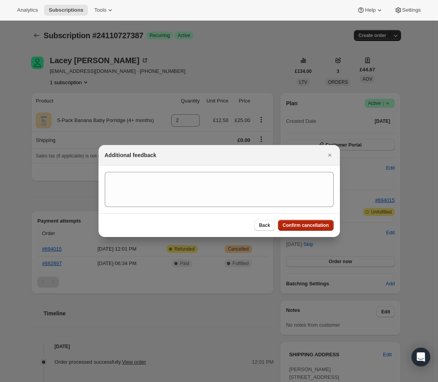  What do you see at coordinates (370, 10) in the screenshot?
I see `button: Help` at bounding box center [370, 10].